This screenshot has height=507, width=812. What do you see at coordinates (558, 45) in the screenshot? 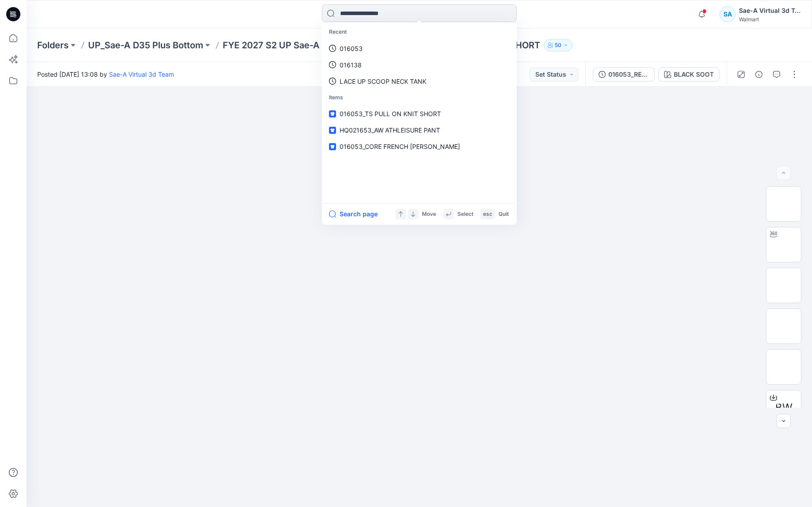
I see `button: 50` at bounding box center [558, 45].